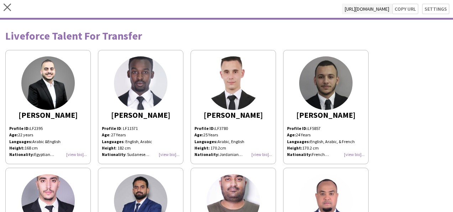  I want to click on button: Copy url, so click(405, 9).